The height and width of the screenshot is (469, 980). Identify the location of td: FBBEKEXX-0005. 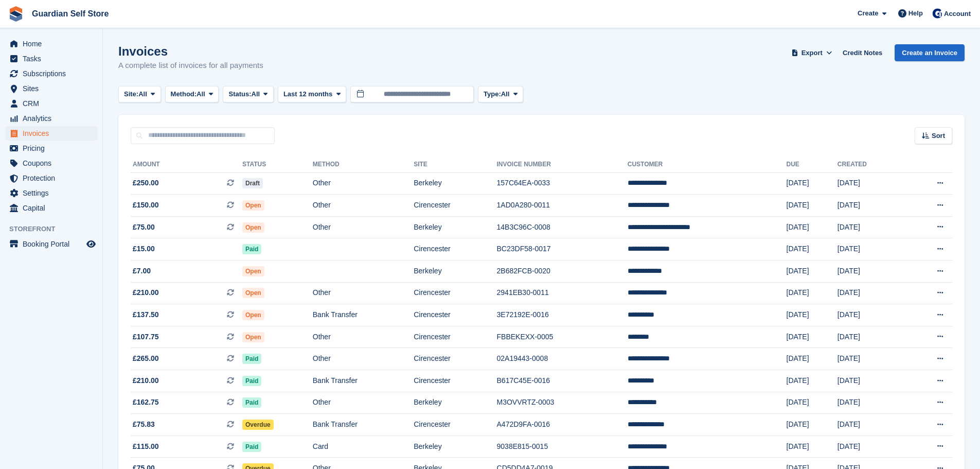
(563, 336).